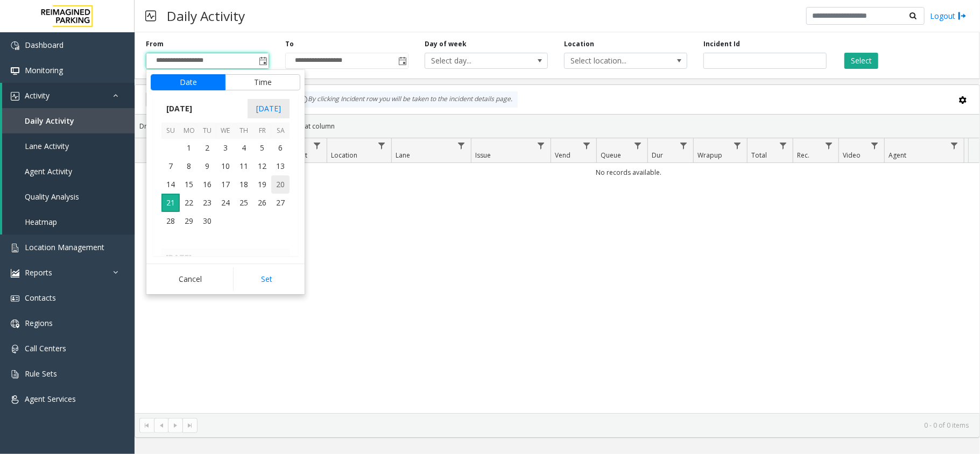  Describe the element at coordinates (41, 373) in the screenshot. I see `span: Rule Sets` at that location.